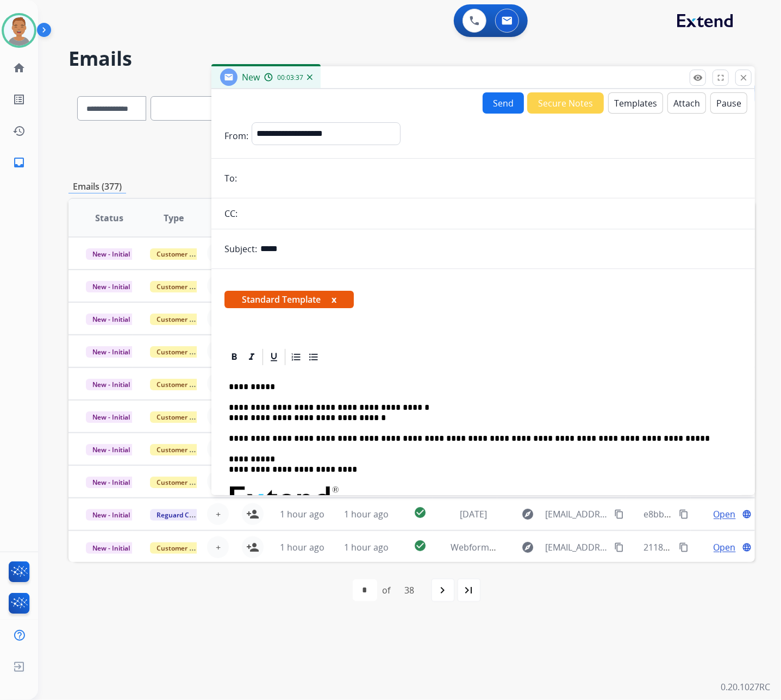  Describe the element at coordinates (333, 299) in the screenshot. I see `button: x` at that location.